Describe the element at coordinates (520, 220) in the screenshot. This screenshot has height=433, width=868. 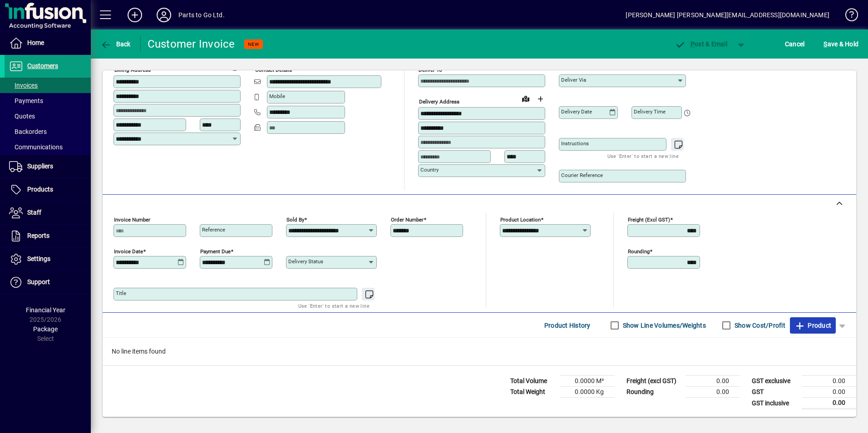
I see `mat-label: Product location` at that location.